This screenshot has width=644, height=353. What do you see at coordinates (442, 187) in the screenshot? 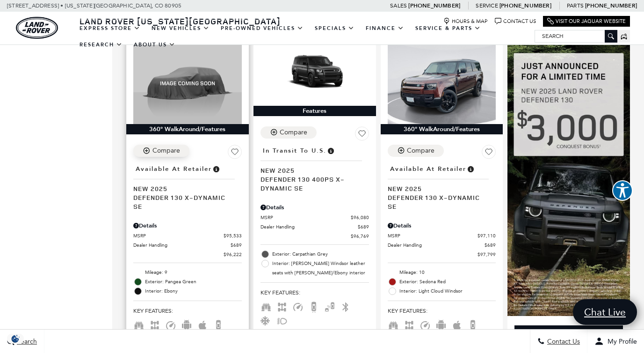
I see `a: Available at RetailerNew 2025Defender 130 X-Dynamic SE` at bounding box center [442, 187].